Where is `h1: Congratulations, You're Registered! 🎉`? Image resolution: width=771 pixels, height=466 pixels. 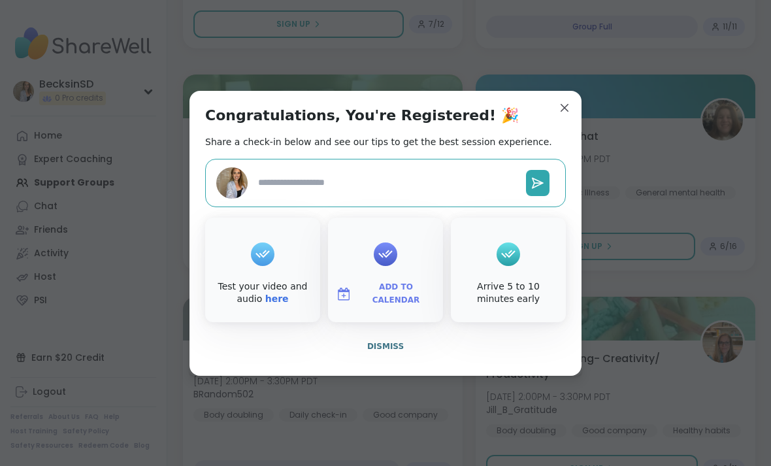
h1: Congratulations, You're Registered! 🎉 is located at coordinates (362, 116).